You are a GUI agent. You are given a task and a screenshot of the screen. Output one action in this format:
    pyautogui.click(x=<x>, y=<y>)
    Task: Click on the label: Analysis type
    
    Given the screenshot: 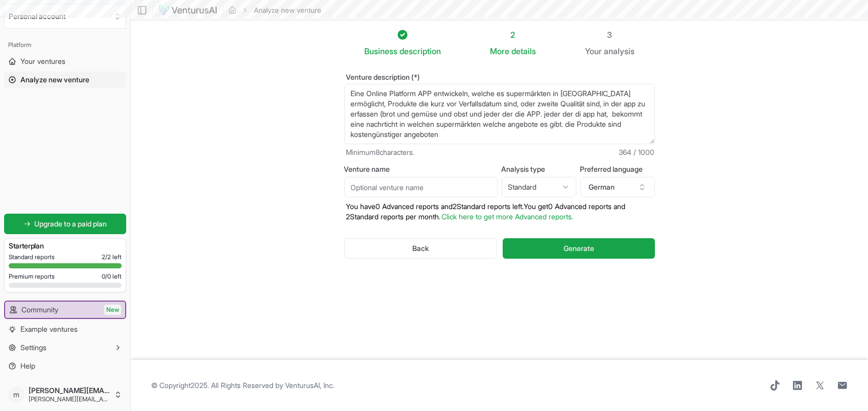 What is the action you would take?
    pyautogui.click(x=539, y=170)
    